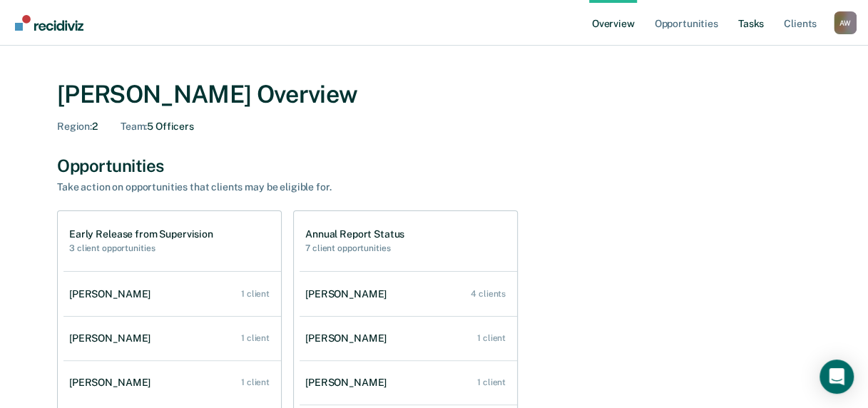 This screenshot has width=868, height=408. What do you see at coordinates (845, 23) in the screenshot?
I see `button: Profile dropdown button` at bounding box center [845, 23].